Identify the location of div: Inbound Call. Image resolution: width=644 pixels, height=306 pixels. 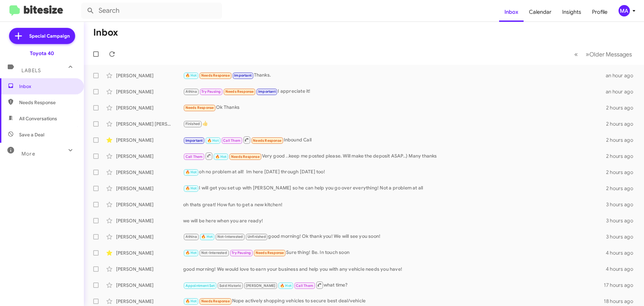
(394, 139).